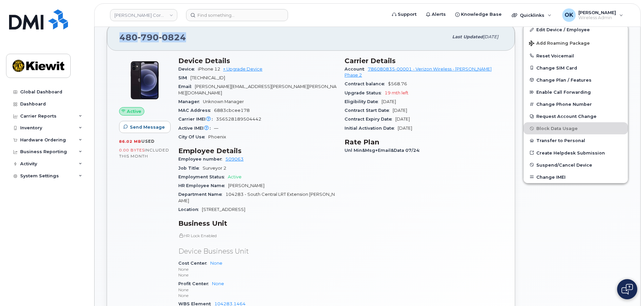 This screenshot has width=644, height=306. I want to click on span: City Of Use, so click(193, 137).